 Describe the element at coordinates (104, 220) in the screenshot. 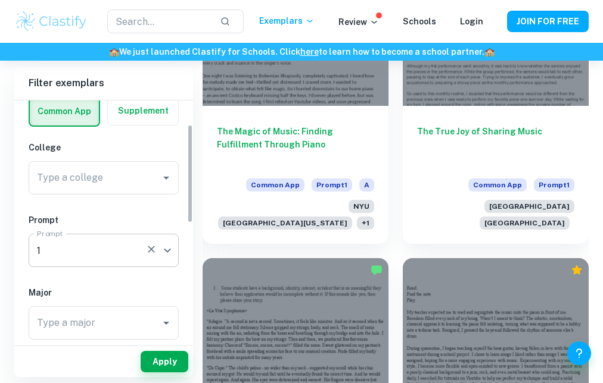

I see `h6: Prompt` at that location.